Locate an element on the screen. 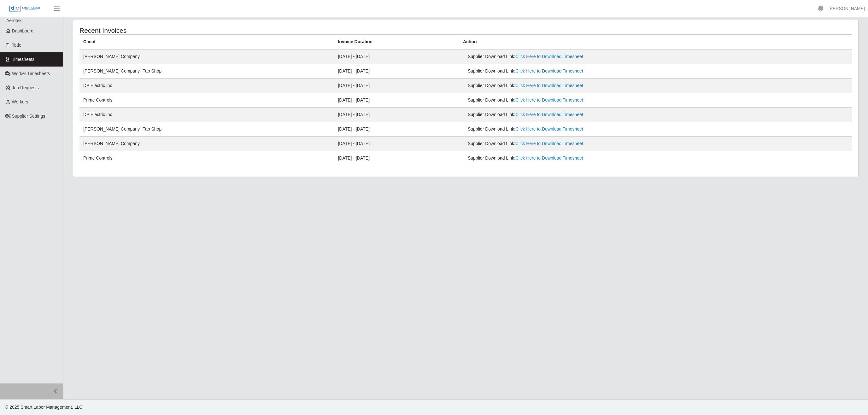 Image resolution: width=868 pixels, height=415 pixels. th: Invoice Duration is located at coordinates (397, 42).